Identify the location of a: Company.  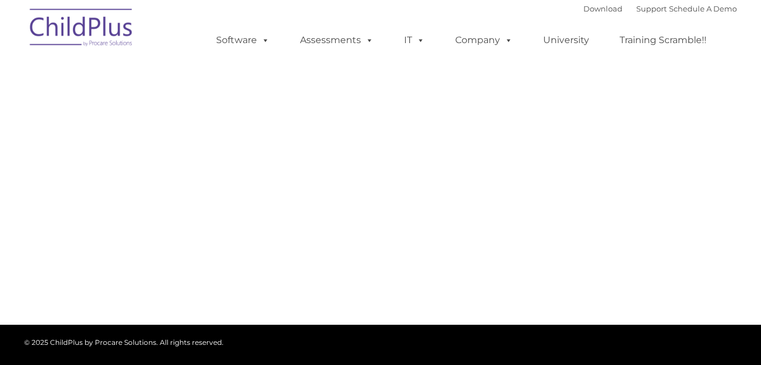
(484, 40).